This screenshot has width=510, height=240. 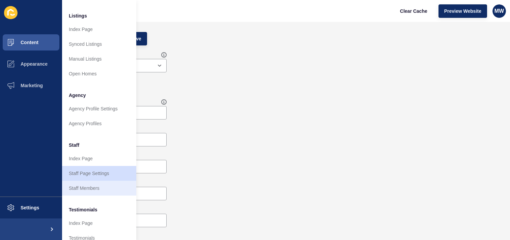 I want to click on a: Agency Profile Settings, so click(x=99, y=109).